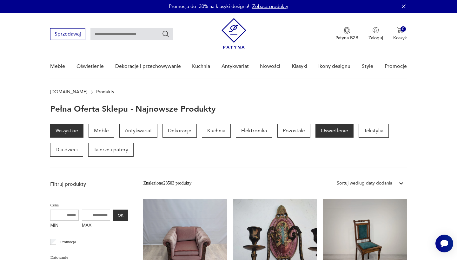  Describe the element at coordinates (347, 30) in the screenshot. I see `img: Ikona medalu` at that location.